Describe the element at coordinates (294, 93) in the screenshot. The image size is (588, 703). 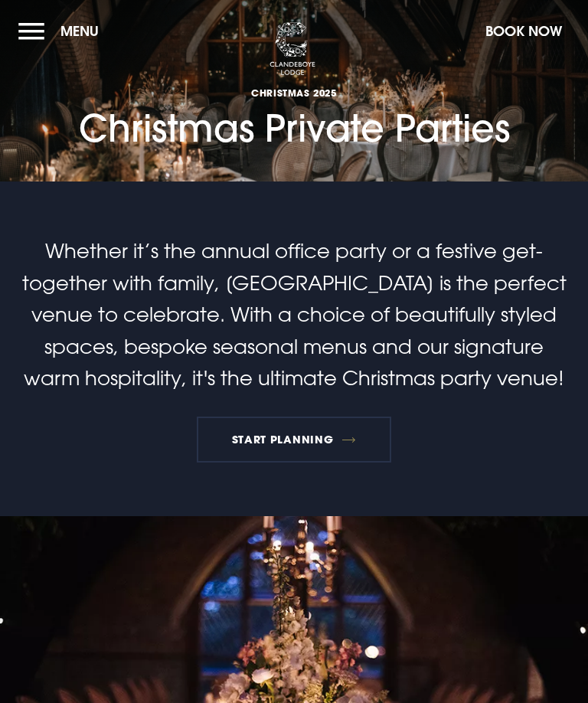
I see `span: Christmas 2025` at that location.